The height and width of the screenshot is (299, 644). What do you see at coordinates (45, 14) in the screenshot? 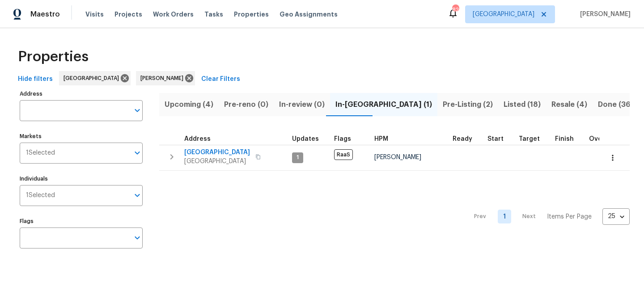
I see `span: Maestro` at bounding box center [45, 14].